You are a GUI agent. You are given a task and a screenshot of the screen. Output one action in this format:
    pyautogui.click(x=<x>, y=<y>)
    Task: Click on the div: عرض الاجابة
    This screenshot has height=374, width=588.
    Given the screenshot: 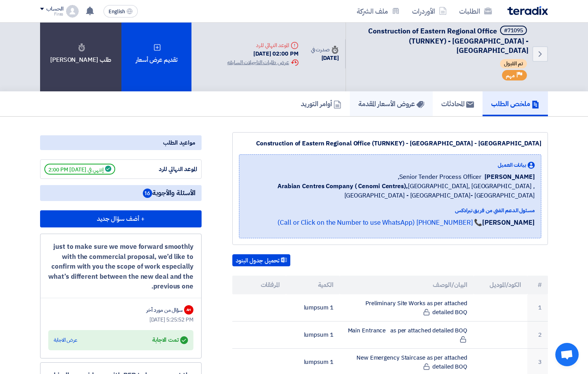 What is the action you would take?
    pyautogui.click(x=65, y=340)
    